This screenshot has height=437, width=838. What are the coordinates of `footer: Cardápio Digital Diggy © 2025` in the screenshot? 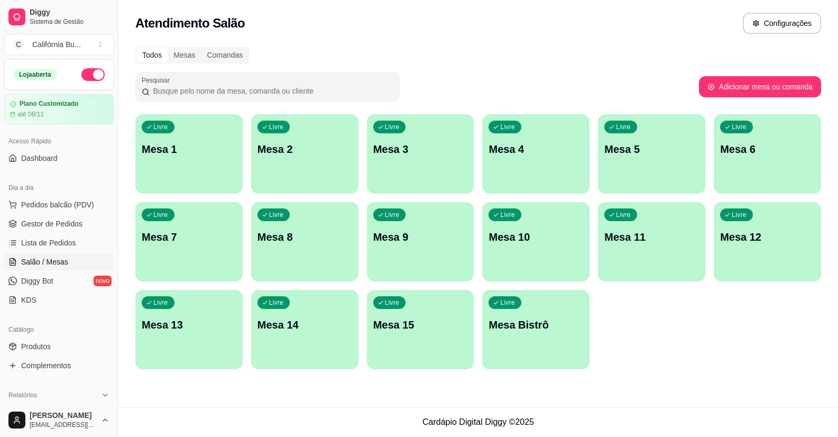 It's located at (478, 421).